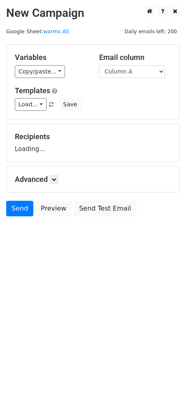 The width and height of the screenshot is (186, 413). Describe the element at coordinates (93, 143) in the screenshot. I see `div: Loading...` at that location.